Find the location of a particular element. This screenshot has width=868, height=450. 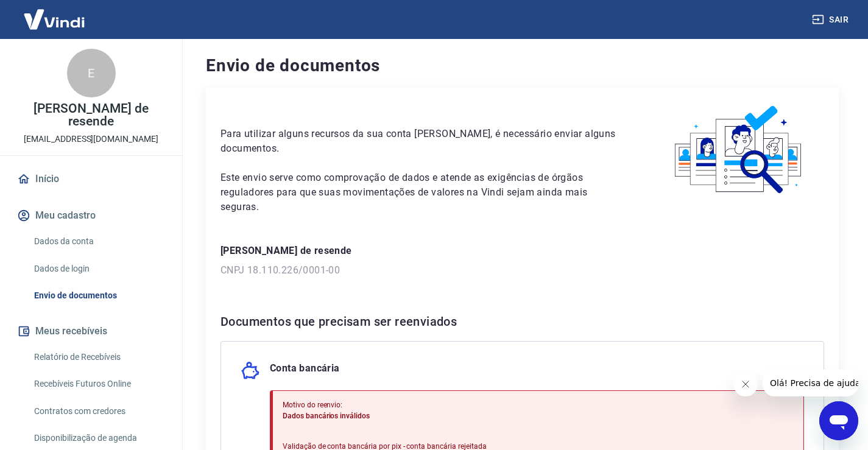

a: Dados de login is located at coordinates (98, 268).